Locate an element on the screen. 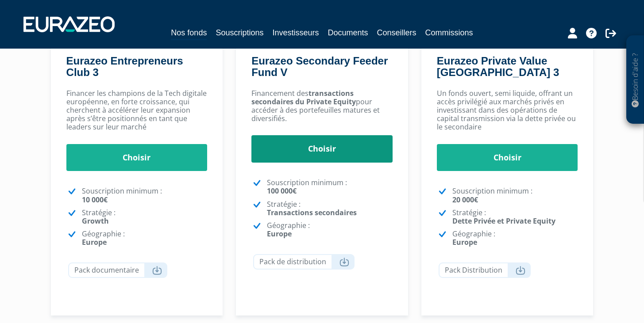 The width and height of the screenshot is (644, 323). a: Eurazeo Secondary Feeder Fund V is located at coordinates (319, 67).